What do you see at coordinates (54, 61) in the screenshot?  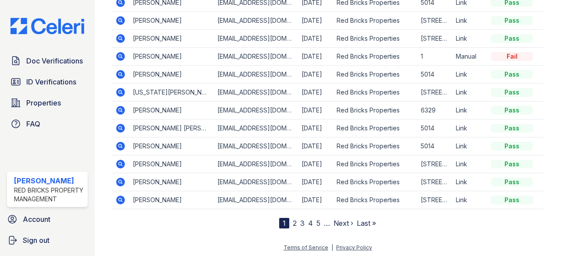 I see `span: Doc Verifications` at bounding box center [54, 61].